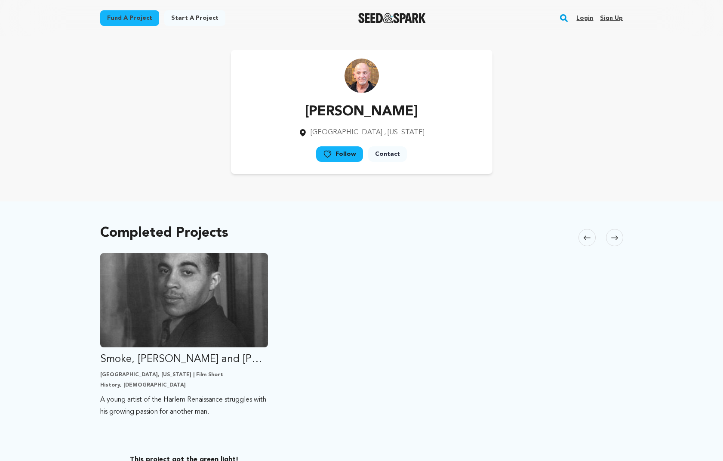 This screenshot has width=723, height=461. I want to click on a: Sign up, so click(612, 18).